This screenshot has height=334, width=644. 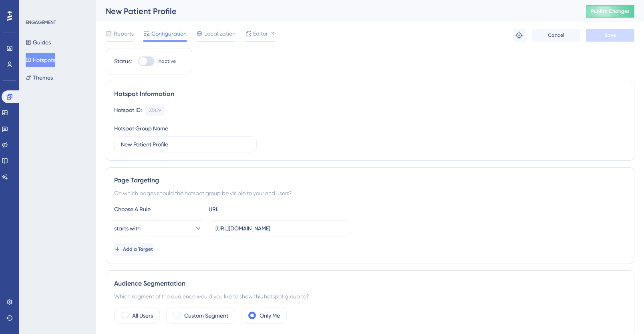 I want to click on button: Save, so click(x=610, y=35).